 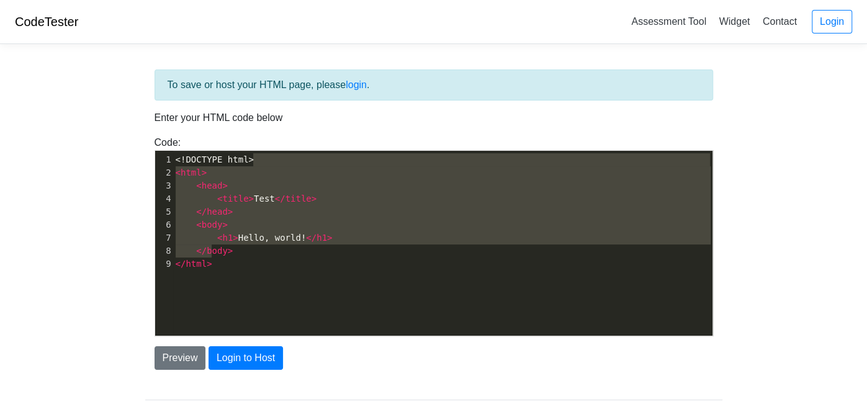 I want to click on div: 7, so click(x=164, y=238).